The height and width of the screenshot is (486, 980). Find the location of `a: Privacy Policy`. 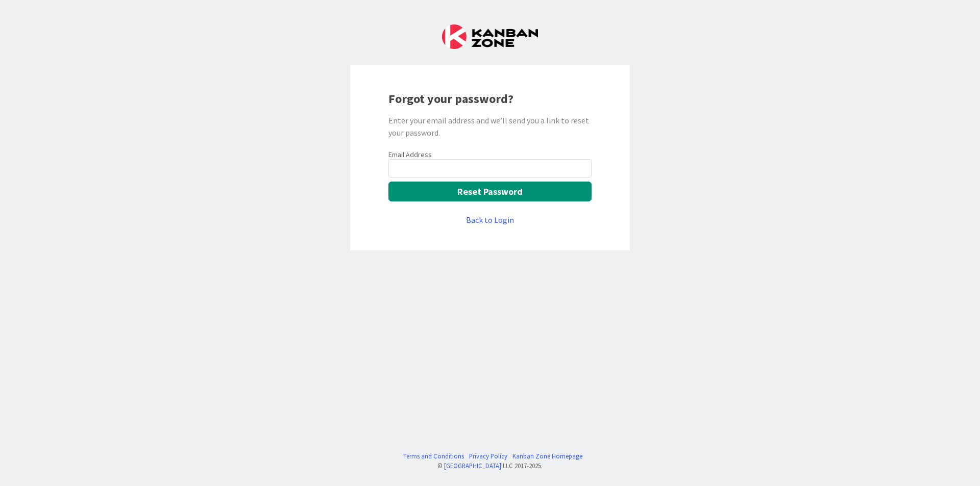

a: Privacy Policy is located at coordinates (488, 456).